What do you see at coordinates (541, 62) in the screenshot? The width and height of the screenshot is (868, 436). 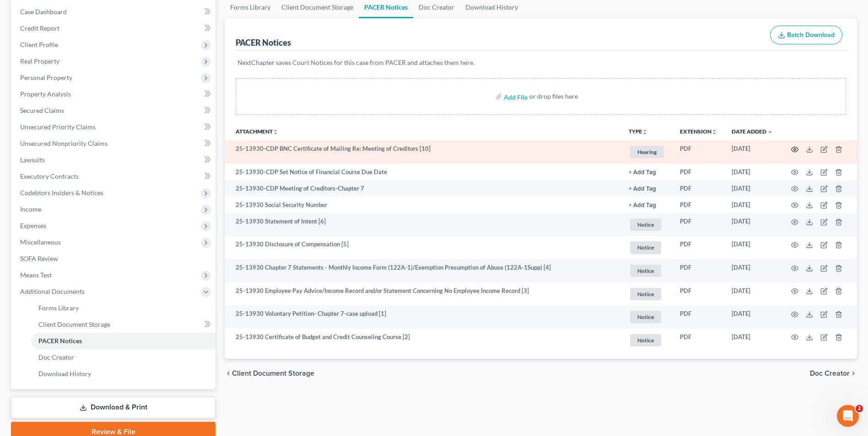 I see `p: NextChapter saves Court Notices for this case from PACER and attaches them here.` at bounding box center [541, 62].